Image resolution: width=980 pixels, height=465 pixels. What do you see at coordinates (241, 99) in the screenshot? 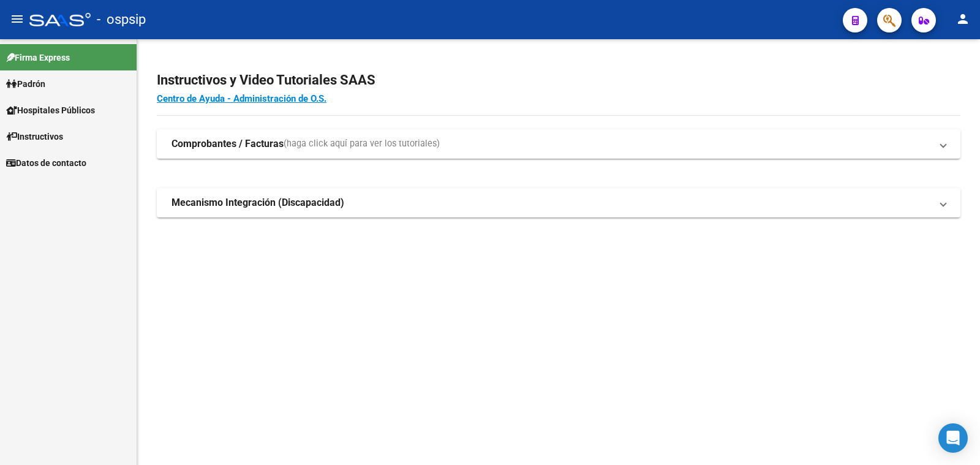
I see `a: Centro de Ayuda - Administración de O.S.` at bounding box center [241, 99].